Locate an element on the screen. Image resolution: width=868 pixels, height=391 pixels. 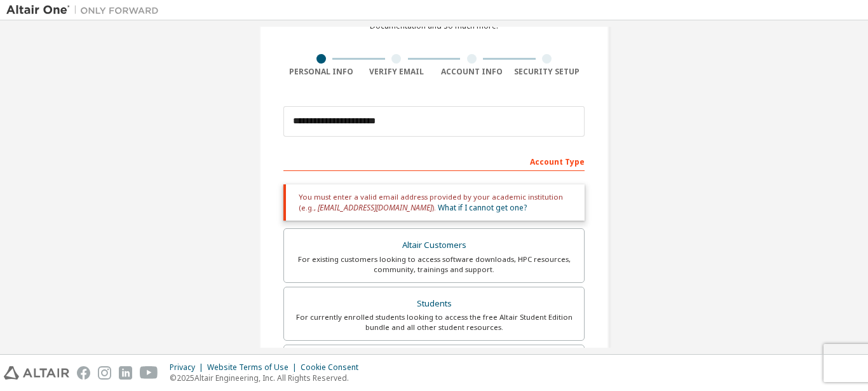
div: Security Setup is located at coordinates (547, 72).